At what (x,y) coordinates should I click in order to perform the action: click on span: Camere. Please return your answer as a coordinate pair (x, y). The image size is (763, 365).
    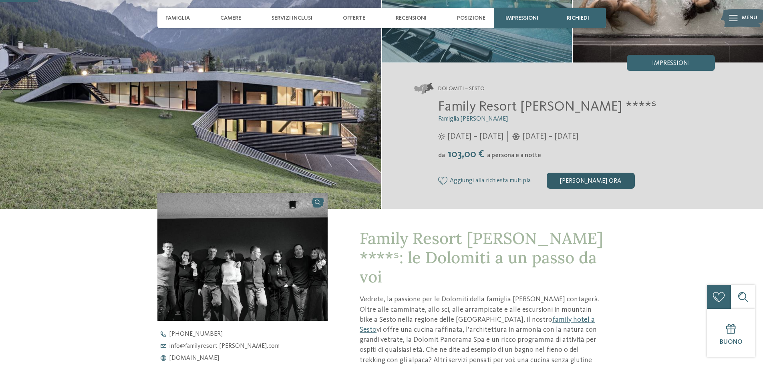
    Looking at the image, I should click on (231, 18).